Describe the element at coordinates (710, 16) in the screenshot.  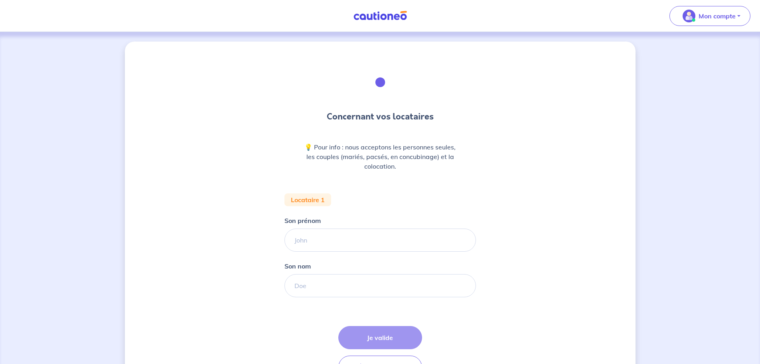
I see `button: illu_account_valid_menu.svgMon compte` at that location.